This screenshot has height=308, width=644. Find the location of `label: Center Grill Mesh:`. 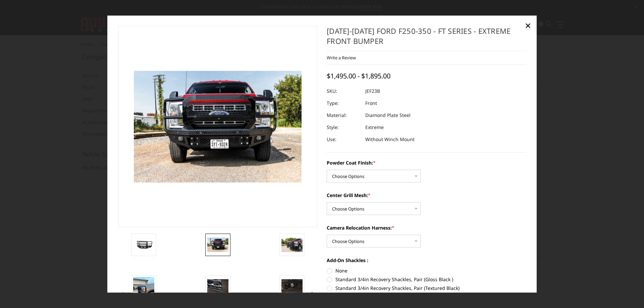

label: Center Grill Mesh: is located at coordinates (426, 195).